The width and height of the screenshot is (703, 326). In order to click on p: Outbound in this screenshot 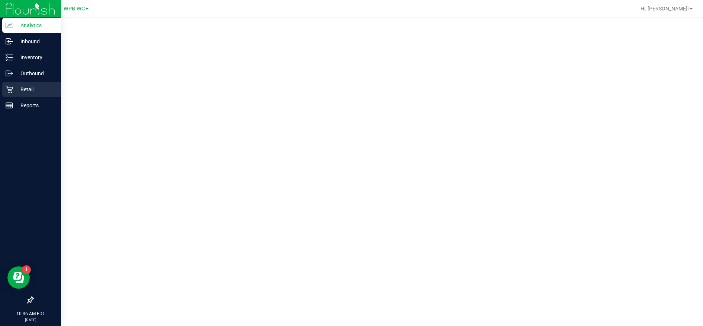, I will do `click(35, 73)`.